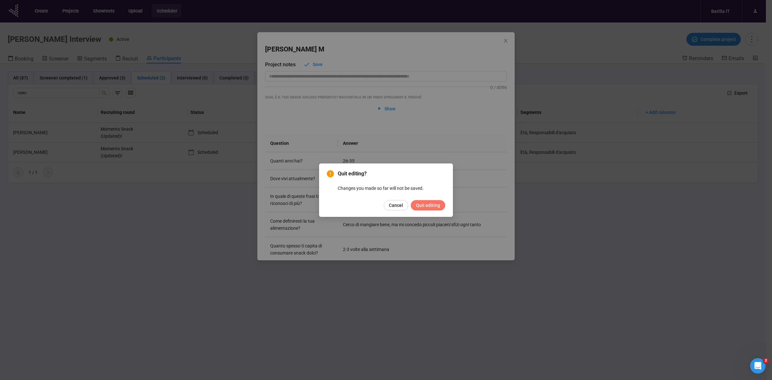  What do you see at coordinates (396, 205) in the screenshot?
I see `span: Cancel` at bounding box center [396, 205].